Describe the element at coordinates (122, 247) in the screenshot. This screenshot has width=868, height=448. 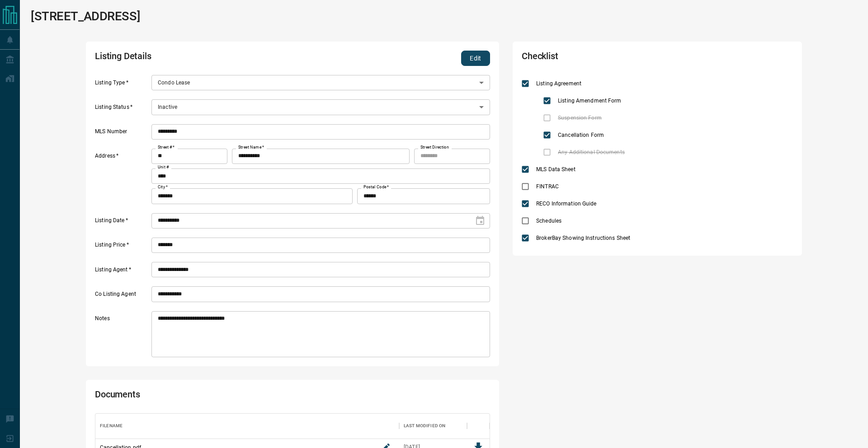
I see `label: Listing Price` at that location.